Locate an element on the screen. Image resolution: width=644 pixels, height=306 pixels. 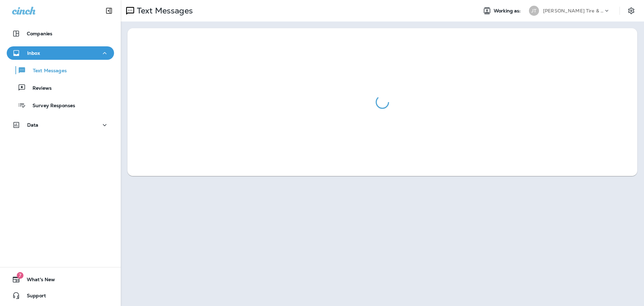
span: Support is located at coordinates (33, 297).